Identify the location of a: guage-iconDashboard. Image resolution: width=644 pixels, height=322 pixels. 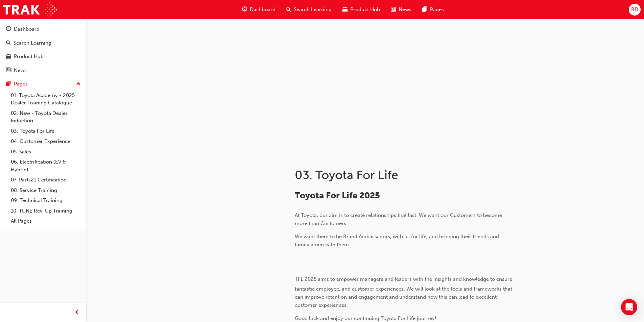
(258, 9).